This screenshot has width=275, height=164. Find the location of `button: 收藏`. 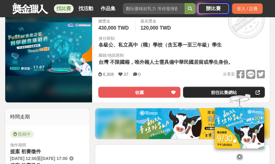

button: 收藏 is located at coordinates (139, 92).